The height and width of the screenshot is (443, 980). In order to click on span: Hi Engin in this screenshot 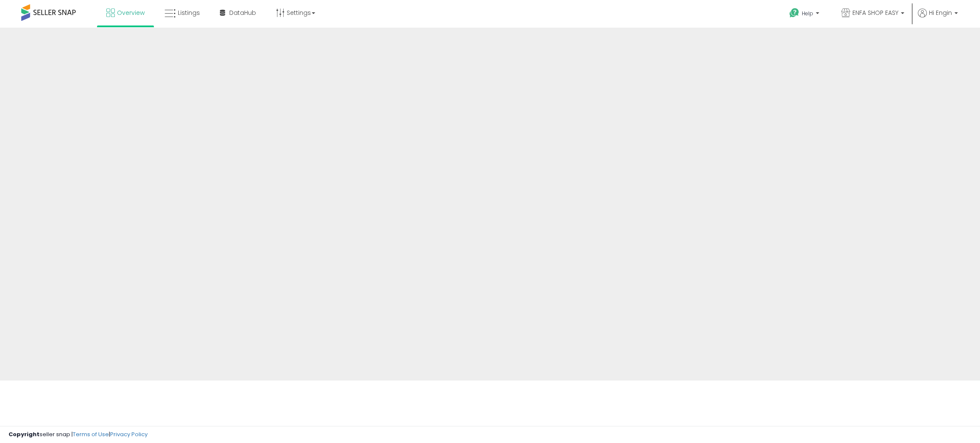, I will do `click(940, 12)`.